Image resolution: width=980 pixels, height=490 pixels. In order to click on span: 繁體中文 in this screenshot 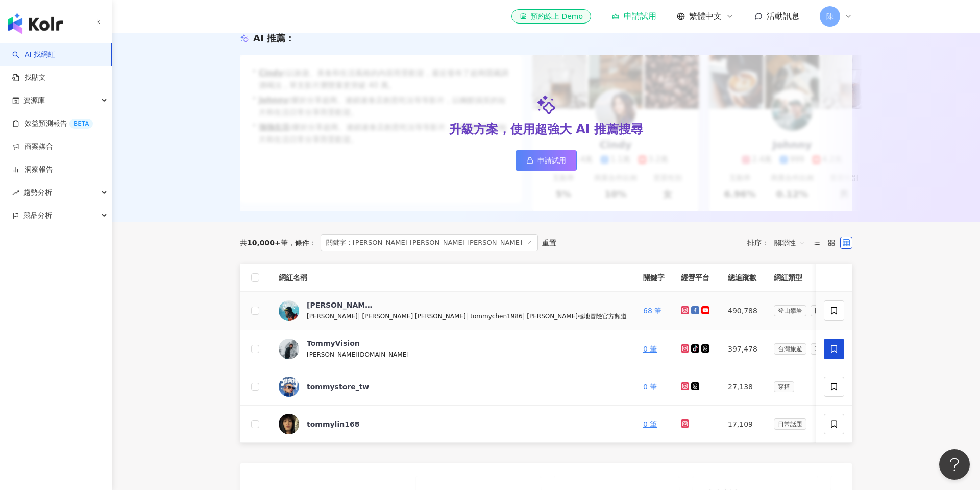, I will do `click(705, 17)`.